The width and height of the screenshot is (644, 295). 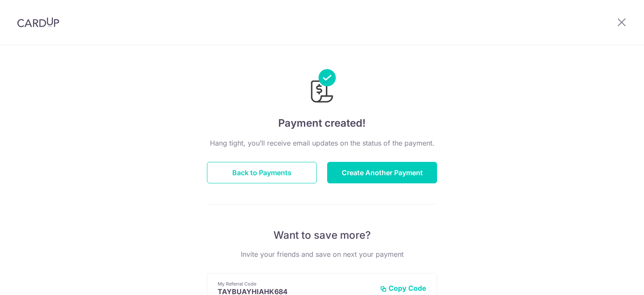 I want to click on img: Payments, so click(x=322, y=87).